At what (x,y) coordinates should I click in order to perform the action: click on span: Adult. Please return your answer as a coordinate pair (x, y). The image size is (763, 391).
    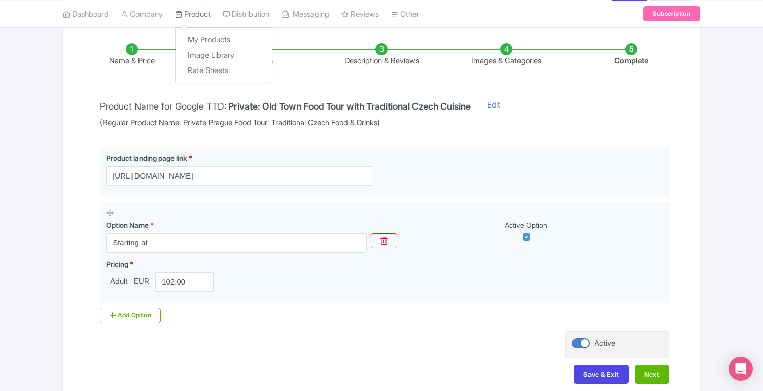
    Looking at the image, I should click on (119, 281).